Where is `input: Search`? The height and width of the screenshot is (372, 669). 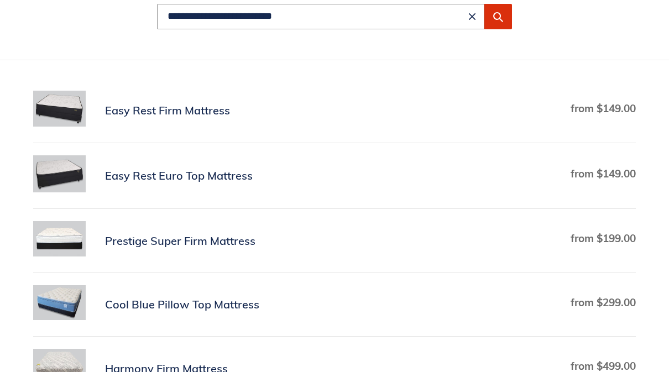
input: Search is located at coordinates (321, 17).